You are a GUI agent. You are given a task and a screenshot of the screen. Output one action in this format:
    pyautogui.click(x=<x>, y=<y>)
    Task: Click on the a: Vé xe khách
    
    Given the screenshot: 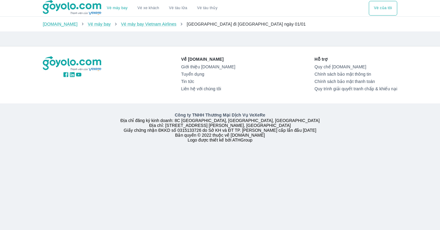 What is the action you would take?
    pyautogui.click(x=148, y=8)
    